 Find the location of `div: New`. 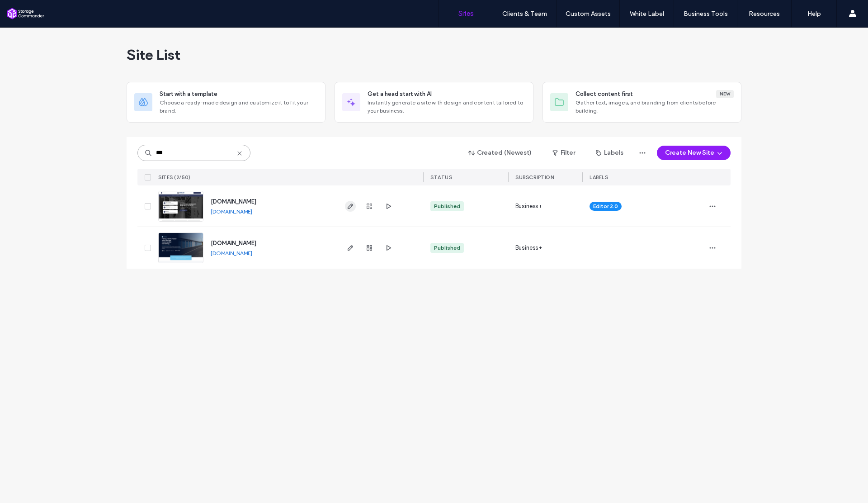

div: New is located at coordinates (724, 94).